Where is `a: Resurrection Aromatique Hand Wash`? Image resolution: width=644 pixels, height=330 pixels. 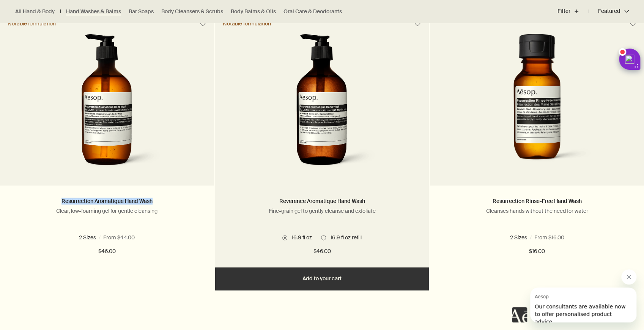
a: Resurrection Aromatique Hand Wash is located at coordinates (107, 201).